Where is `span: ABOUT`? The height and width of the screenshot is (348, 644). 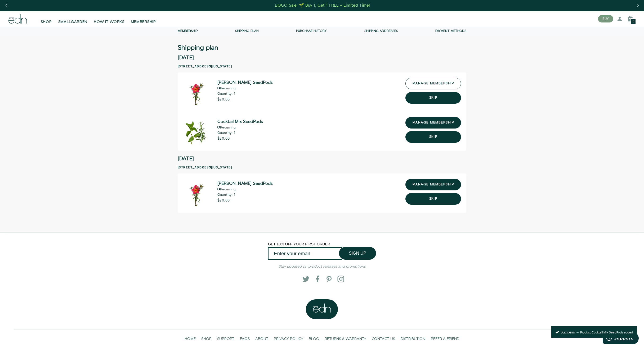
span: ABOUT is located at coordinates (262, 339).